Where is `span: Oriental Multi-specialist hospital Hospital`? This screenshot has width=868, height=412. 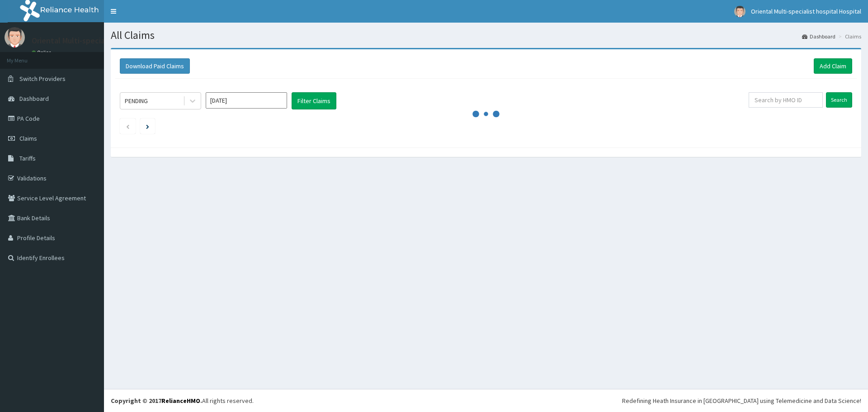
span: Oriental Multi-specialist hospital Hospital is located at coordinates (806, 11).